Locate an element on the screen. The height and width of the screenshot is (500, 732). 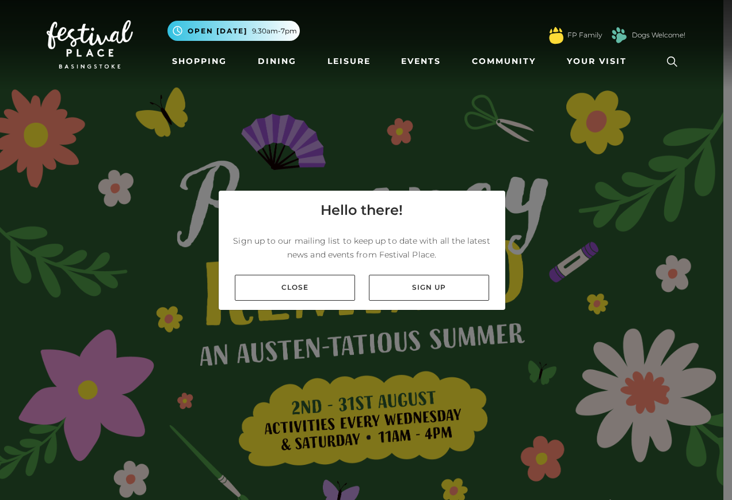
span: 9.30am-7pm is located at coordinates (275, 31).